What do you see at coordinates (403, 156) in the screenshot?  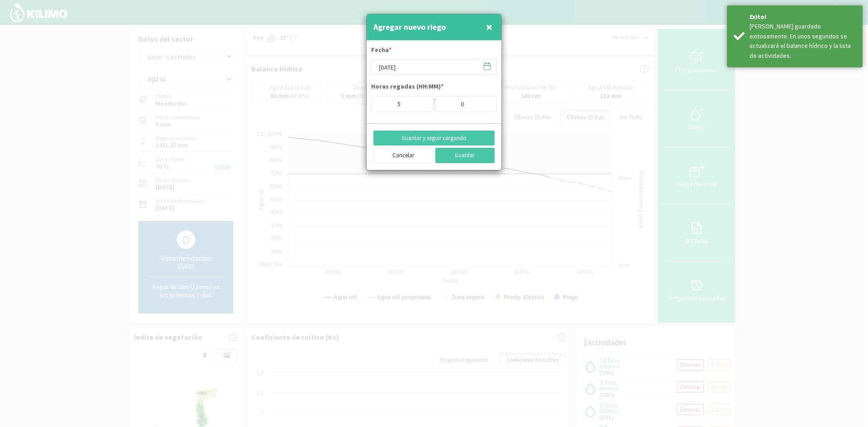 I see `button: Cancelar` at bounding box center [403, 156].